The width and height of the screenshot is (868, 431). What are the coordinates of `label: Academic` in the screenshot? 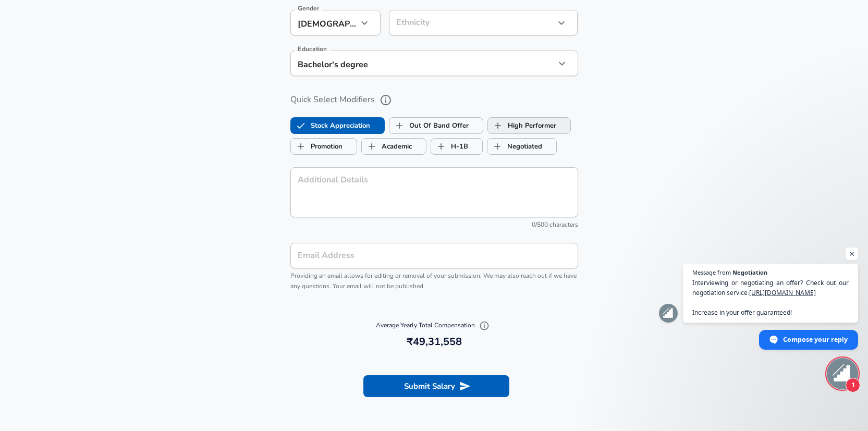 It's located at (387, 146).